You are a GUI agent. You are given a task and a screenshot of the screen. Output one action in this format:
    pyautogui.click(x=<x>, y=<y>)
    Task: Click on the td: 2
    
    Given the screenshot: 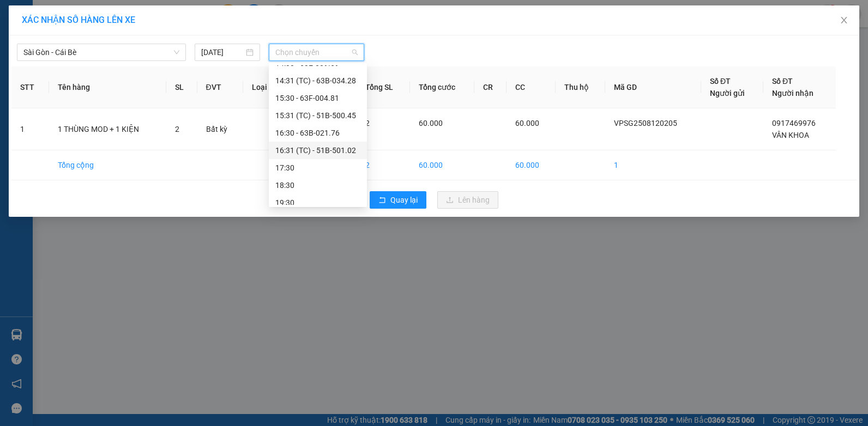 What is the action you would take?
    pyautogui.click(x=384, y=165)
    